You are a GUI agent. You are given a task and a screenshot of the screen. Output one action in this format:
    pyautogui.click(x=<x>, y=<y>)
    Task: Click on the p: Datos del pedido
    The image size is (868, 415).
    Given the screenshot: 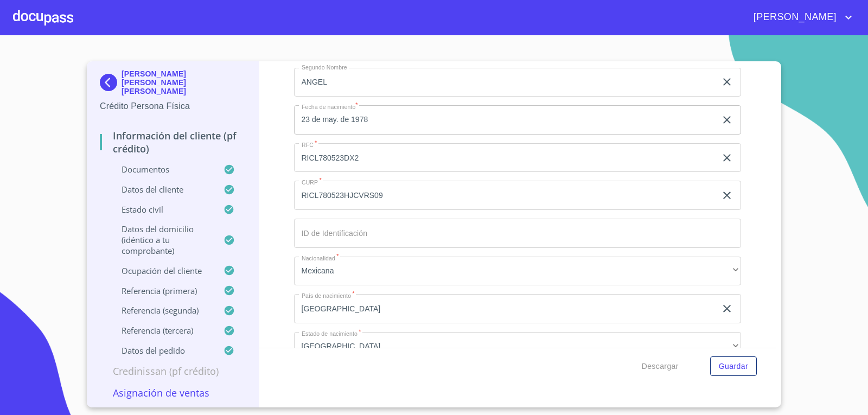 What is the action you would take?
    pyautogui.click(x=162, y=350)
    